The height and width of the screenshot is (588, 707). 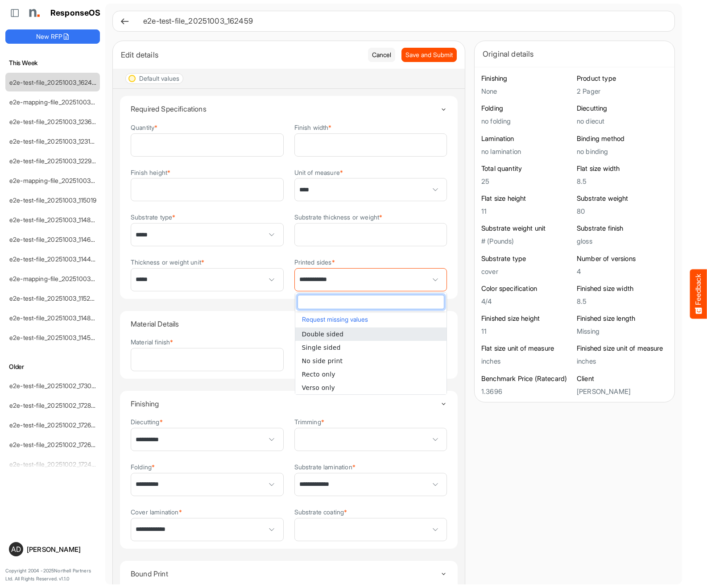 I want to click on h5: no folding, so click(x=527, y=121).